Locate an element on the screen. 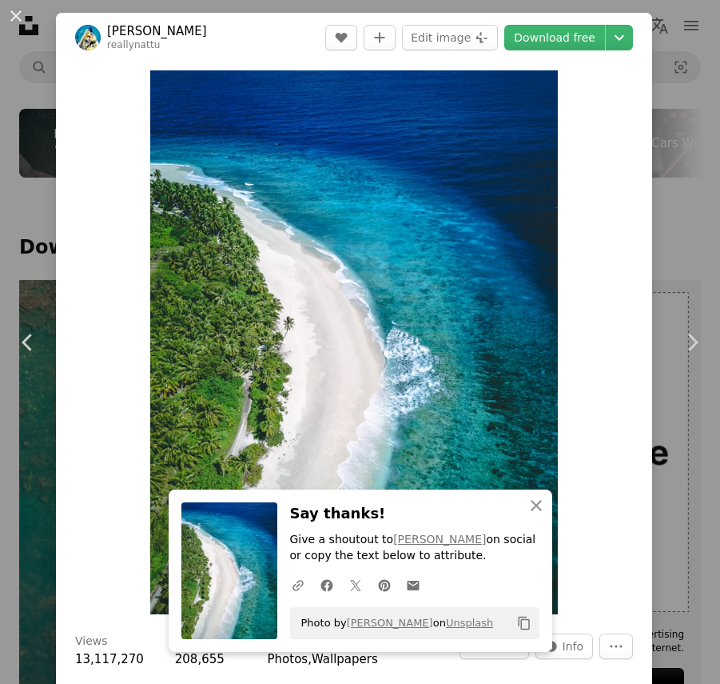 The height and width of the screenshot is (684, 720). p: Give a shoutout to on social or copy the text below to attribute. is located at coordinates (415, 548).